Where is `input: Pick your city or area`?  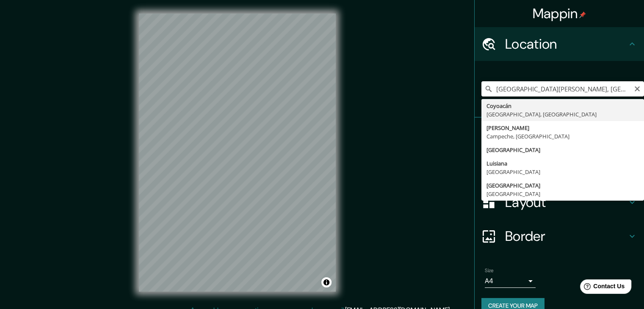
input: Pick your city or area is located at coordinates (562, 89).